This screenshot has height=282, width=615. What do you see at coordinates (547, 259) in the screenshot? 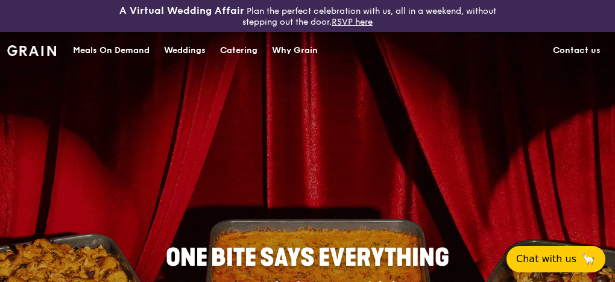
I see `span: Chat with us` at bounding box center [547, 259].